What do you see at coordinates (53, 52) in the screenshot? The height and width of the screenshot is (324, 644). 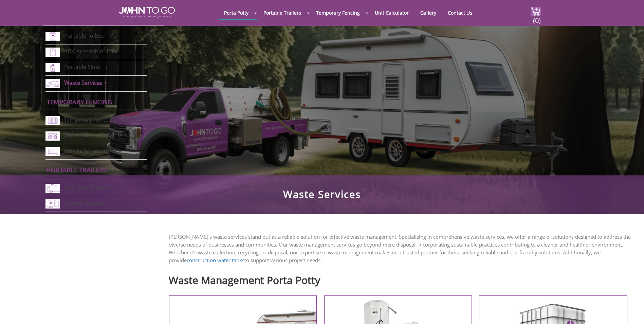 I see `img: ADA-units-new.png` at bounding box center [53, 52].